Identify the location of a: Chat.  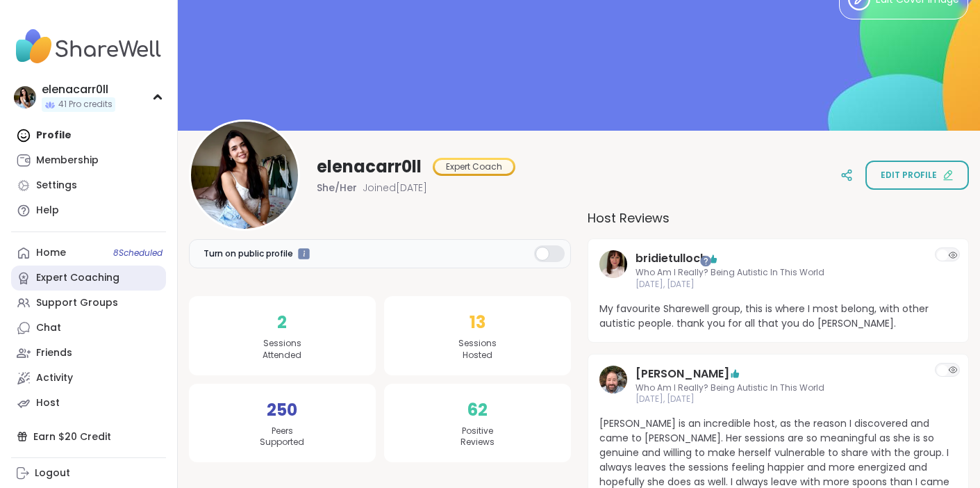
(88, 329).